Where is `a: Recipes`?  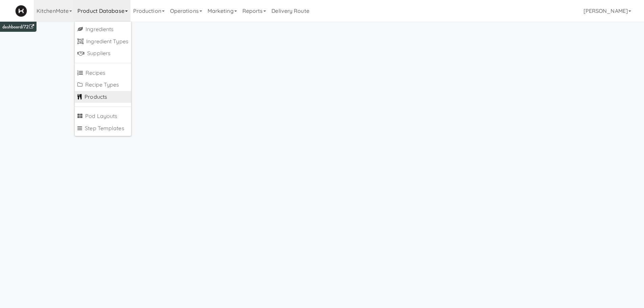
a: Recipes is located at coordinates (103, 73).